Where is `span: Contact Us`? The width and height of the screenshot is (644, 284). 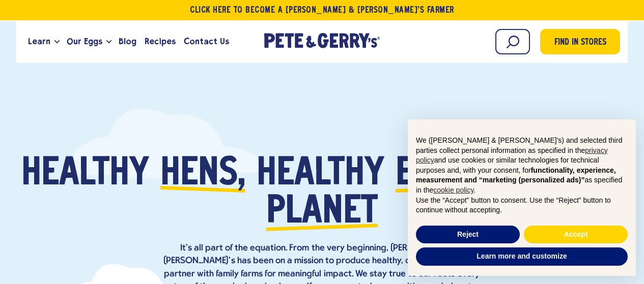
span: Contact Us is located at coordinates (206, 41).